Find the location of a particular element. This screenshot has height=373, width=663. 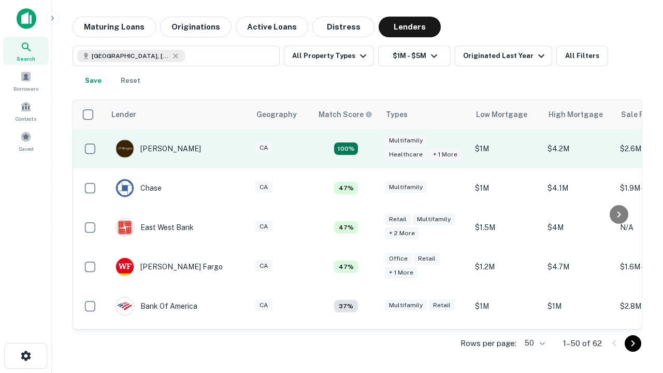

td: $4.7M is located at coordinates (578, 267).